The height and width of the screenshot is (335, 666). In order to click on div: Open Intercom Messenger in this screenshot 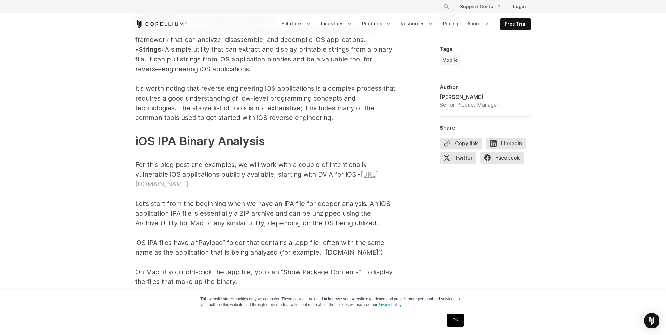, I will do `click(652, 321)`.